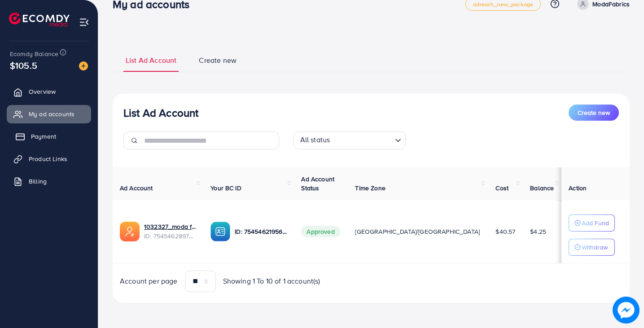  What do you see at coordinates (49, 159) in the screenshot?
I see `a: Product Links` at bounding box center [49, 159].